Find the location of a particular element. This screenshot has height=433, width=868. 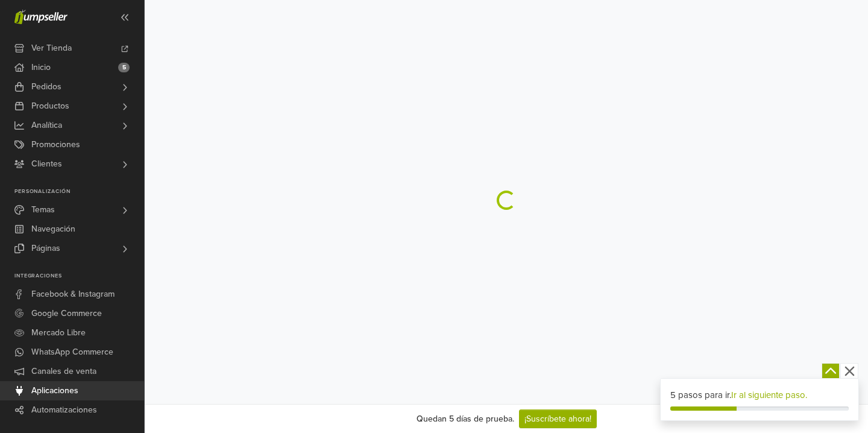

div: Quedan 5 días de prueba. is located at coordinates (465, 419).